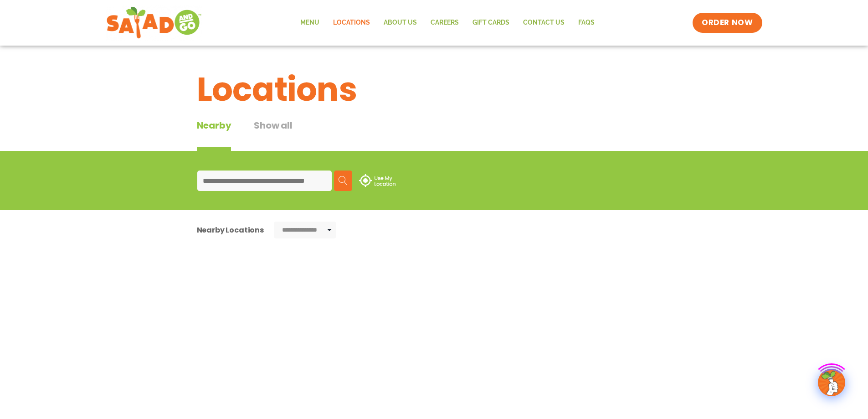 This screenshot has height=419, width=868. Describe the element at coordinates (400, 23) in the screenshot. I see `a: About Us` at that location.